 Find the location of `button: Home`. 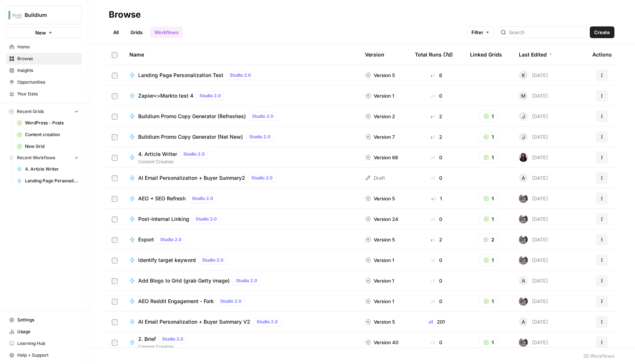

button: Home is located at coordinates (122, 10).